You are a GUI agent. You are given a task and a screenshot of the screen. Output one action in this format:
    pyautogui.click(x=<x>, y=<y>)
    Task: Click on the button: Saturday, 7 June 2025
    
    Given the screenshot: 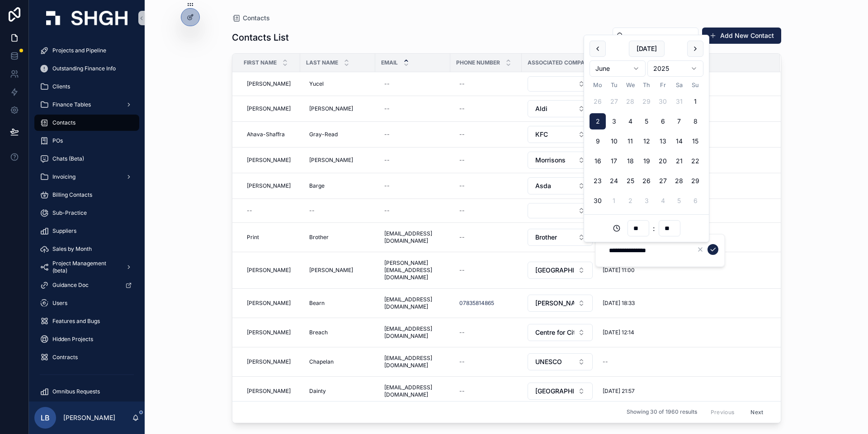 What is the action you would take?
    pyautogui.click(x=679, y=121)
    